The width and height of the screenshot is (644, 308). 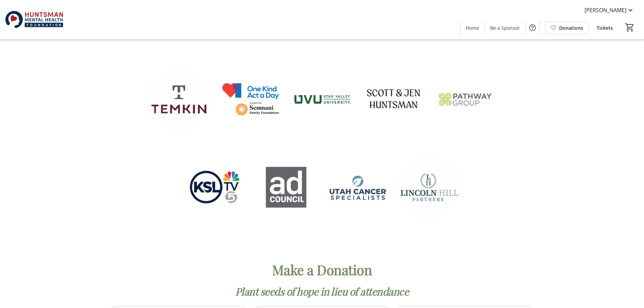 What do you see at coordinates (629, 27) in the screenshot?
I see `button: Cart` at bounding box center [629, 27].